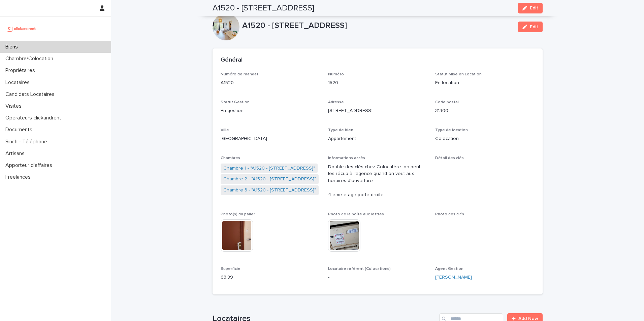 The height and width of the screenshot is (321, 644). Describe the element at coordinates (224, 130) in the screenshot. I see `span: Ville` at that location.